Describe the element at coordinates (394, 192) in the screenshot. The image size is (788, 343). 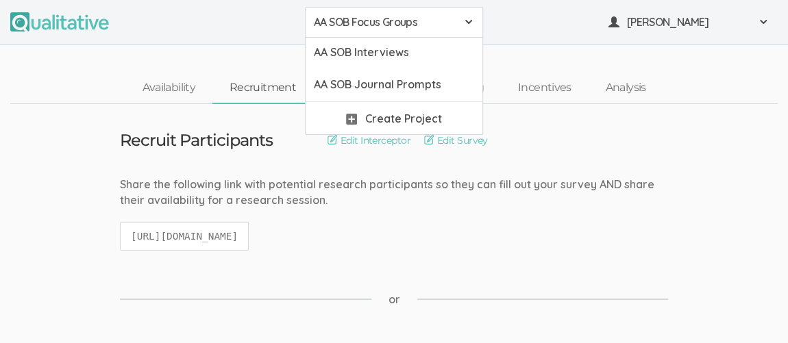
I see `div: Share the following link with potential research participants so they can fill out your survey AN...` at that location.